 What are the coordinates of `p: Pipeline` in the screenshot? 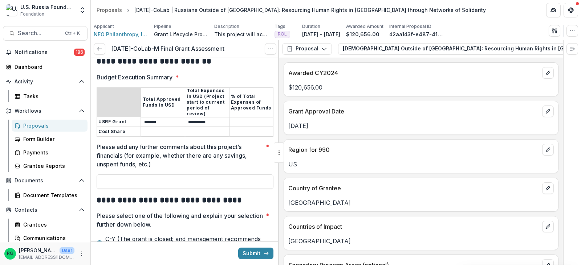 It's located at (163, 27).